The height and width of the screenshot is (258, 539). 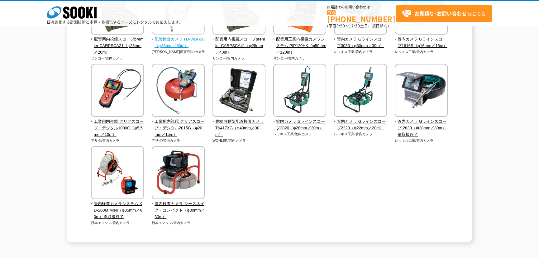 I want to click on span: 配管用内視鏡スコープpremier CARPSCA41（φ28mm／40m）, so click(x=239, y=46).